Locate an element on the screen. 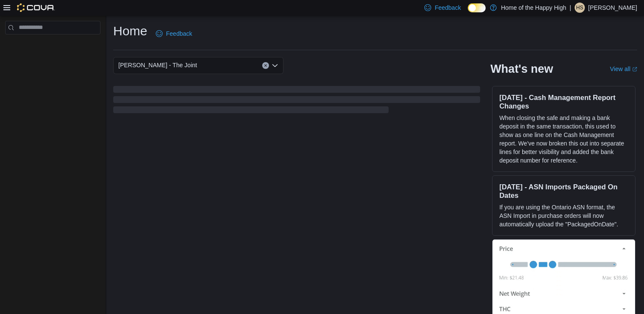 The width and height of the screenshot is (644, 314). input: Dark Mode is located at coordinates (477, 8).